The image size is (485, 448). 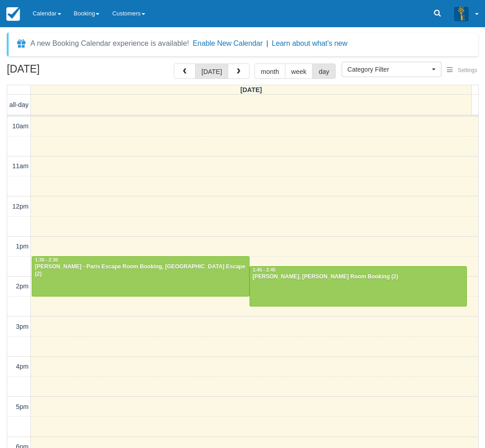 I want to click on button: week, so click(x=299, y=71).